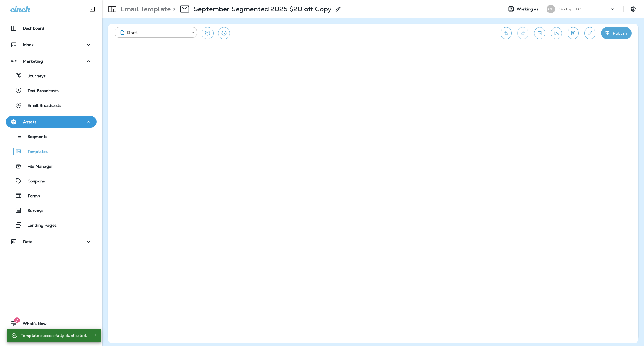  What do you see at coordinates (224, 33) in the screenshot?
I see `button: View Changelog` at bounding box center [224, 33].